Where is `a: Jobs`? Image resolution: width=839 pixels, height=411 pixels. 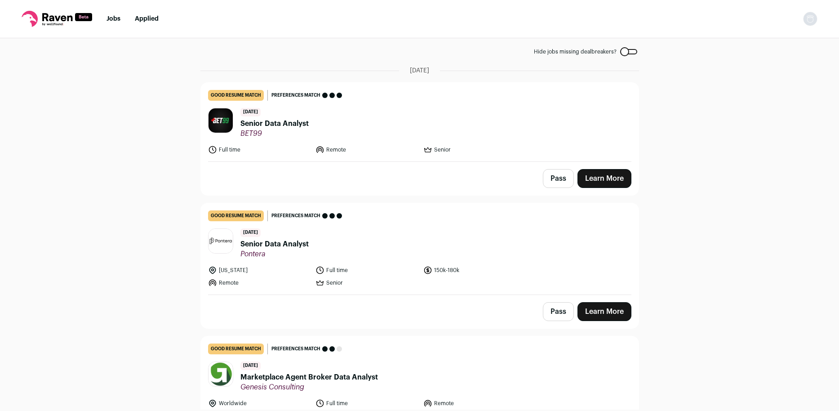
a: Jobs is located at coordinates (113, 19).